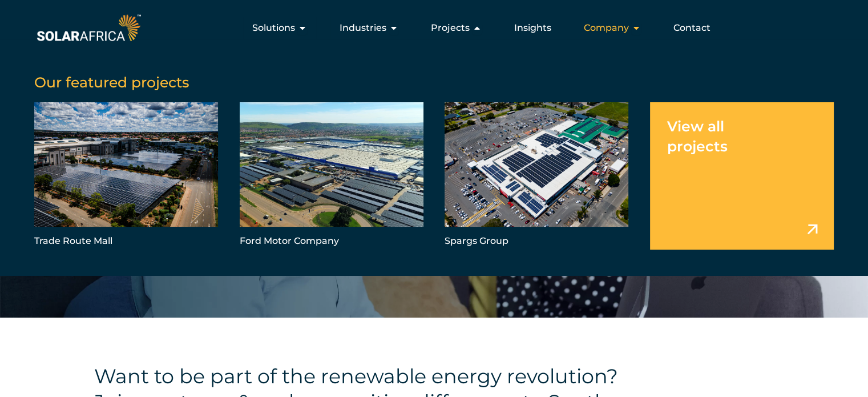  I want to click on a: Trade Route Mall, so click(126, 176).